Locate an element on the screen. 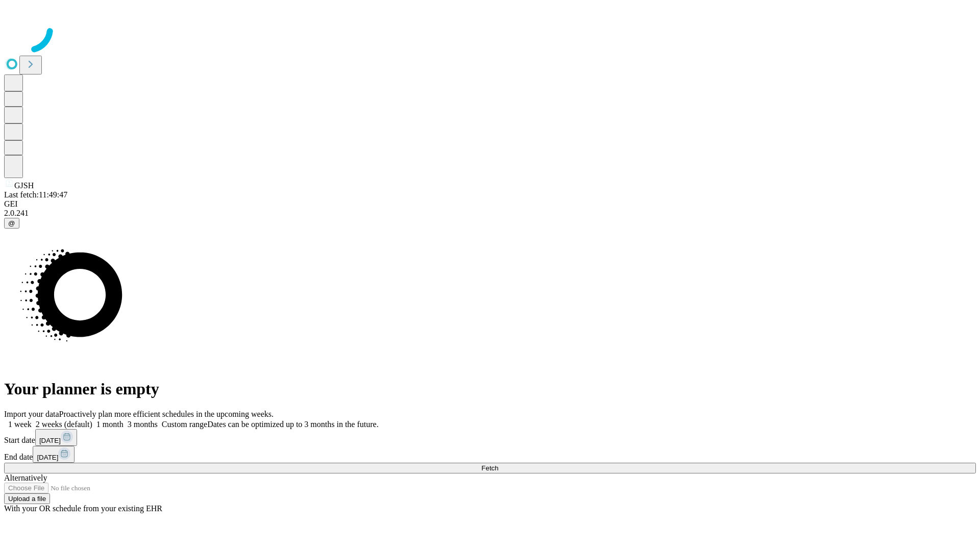 This screenshot has height=551, width=980. div: GEI is located at coordinates (490, 204).